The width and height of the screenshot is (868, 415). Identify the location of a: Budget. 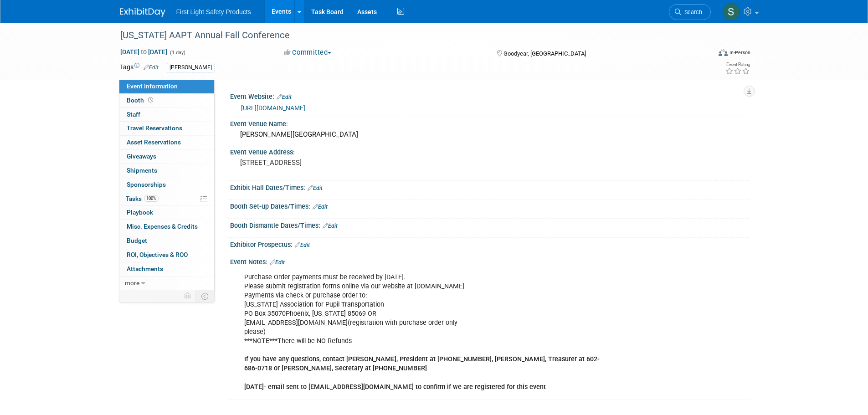
(167, 241).